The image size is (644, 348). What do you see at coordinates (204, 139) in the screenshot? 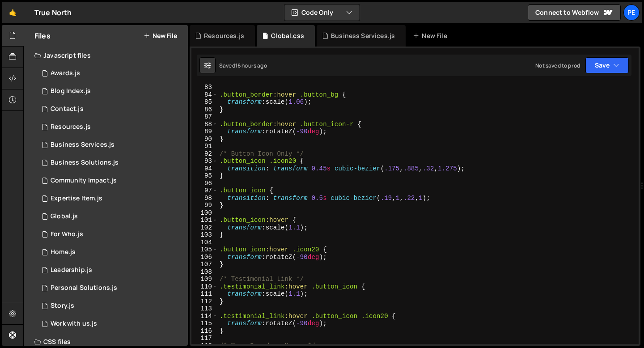
I see `div: 90` at bounding box center [204, 139].